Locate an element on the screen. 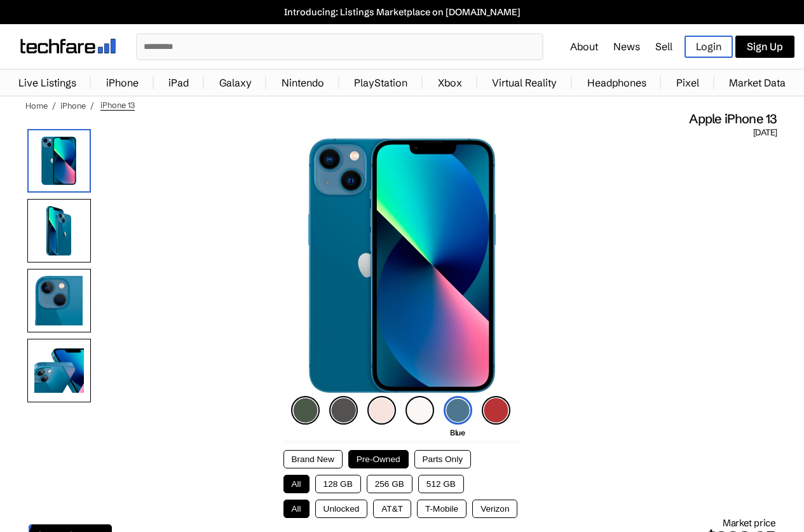 The image size is (804, 532). a: Sell is located at coordinates (664, 47).